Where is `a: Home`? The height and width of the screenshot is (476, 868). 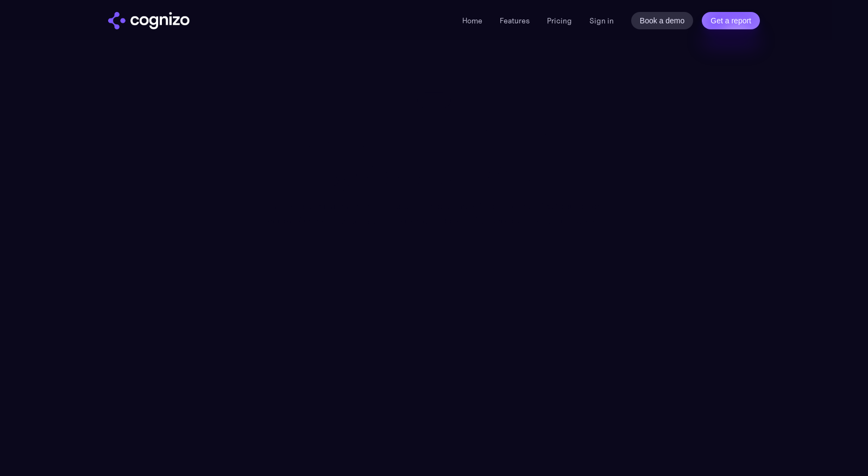
a: Home is located at coordinates (472, 21).